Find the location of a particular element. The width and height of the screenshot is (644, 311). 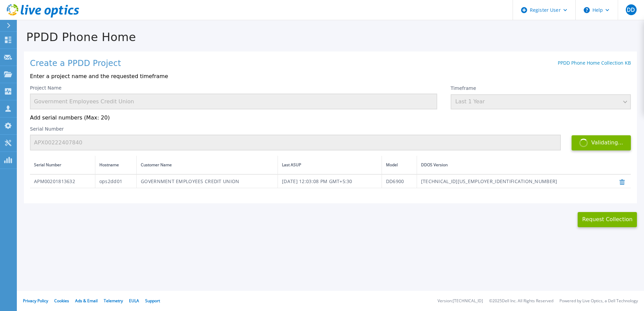

th: DDOS Version is located at coordinates (512, 165).